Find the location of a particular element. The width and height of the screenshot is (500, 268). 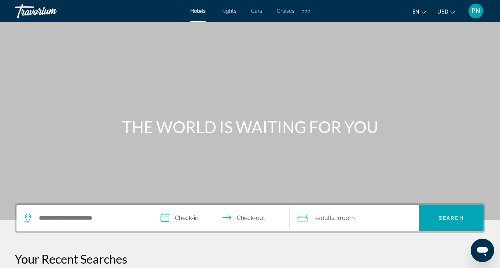

a: Cars is located at coordinates (257, 11).